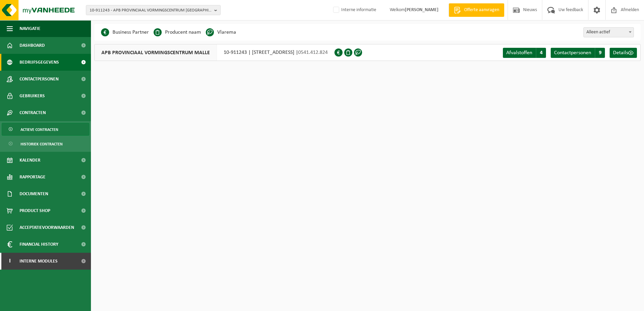 The height and width of the screenshot is (311, 644). Describe the element at coordinates (620, 53) in the screenshot. I see `span: Details` at that location.